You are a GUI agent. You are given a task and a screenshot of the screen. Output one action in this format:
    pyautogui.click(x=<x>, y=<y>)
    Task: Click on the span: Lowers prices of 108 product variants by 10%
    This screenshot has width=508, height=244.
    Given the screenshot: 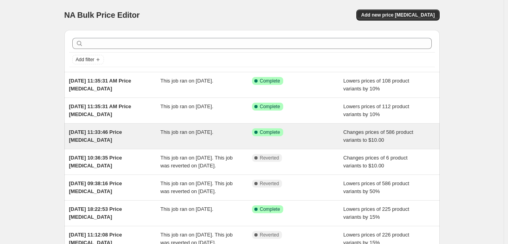 What is the action you would take?
    pyautogui.click(x=376, y=84)
    